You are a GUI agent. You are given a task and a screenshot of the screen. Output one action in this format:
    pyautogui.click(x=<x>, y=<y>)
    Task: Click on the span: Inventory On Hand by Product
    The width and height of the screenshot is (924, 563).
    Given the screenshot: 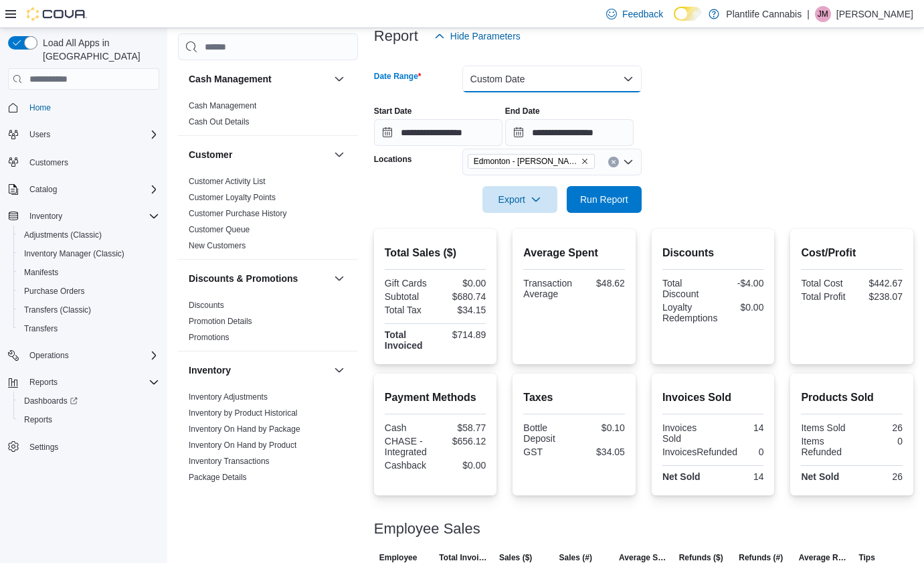 What is the action you would take?
    pyautogui.click(x=242, y=445)
    